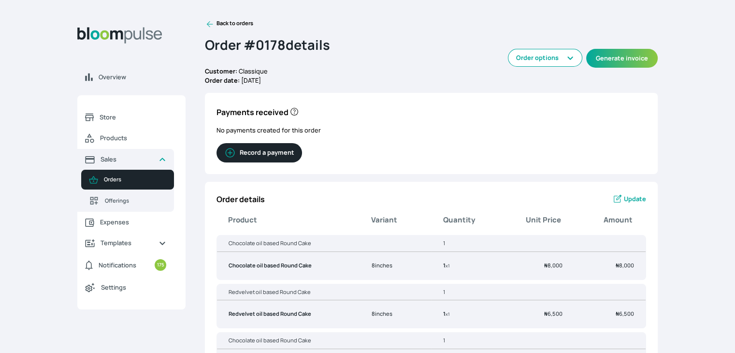 Image resolution: width=735 pixels, height=353 pixels. What do you see at coordinates (241, 199) in the screenshot?
I see `p: Order details` at bounding box center [241, 199].